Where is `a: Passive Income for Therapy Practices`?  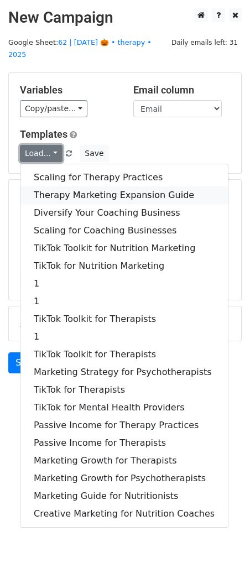 a: Passive Income for Therapy Practices is located at coordinates (124, 425).